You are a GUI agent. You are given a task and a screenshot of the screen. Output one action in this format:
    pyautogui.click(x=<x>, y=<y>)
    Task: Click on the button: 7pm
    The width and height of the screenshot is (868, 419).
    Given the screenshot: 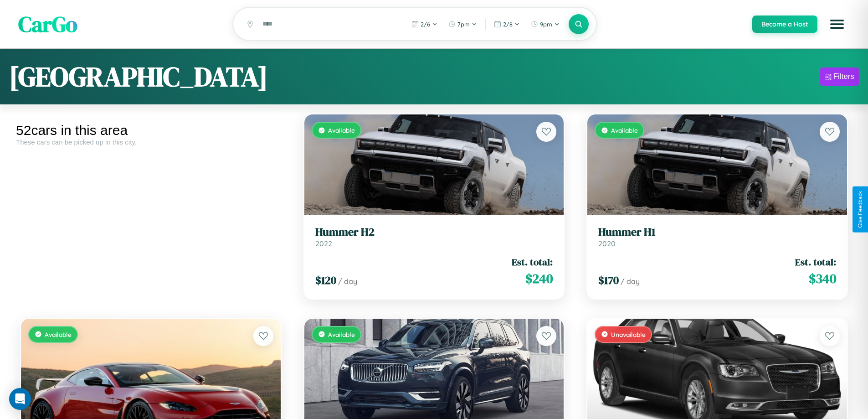 What is the action you would take?
    pyautogui.click(x=463, y=24)
    